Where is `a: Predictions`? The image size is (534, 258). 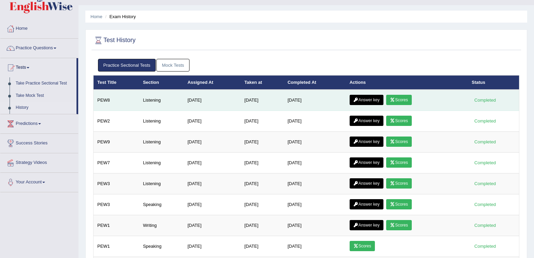 a: Predictions is located at coordinates (39, 123).